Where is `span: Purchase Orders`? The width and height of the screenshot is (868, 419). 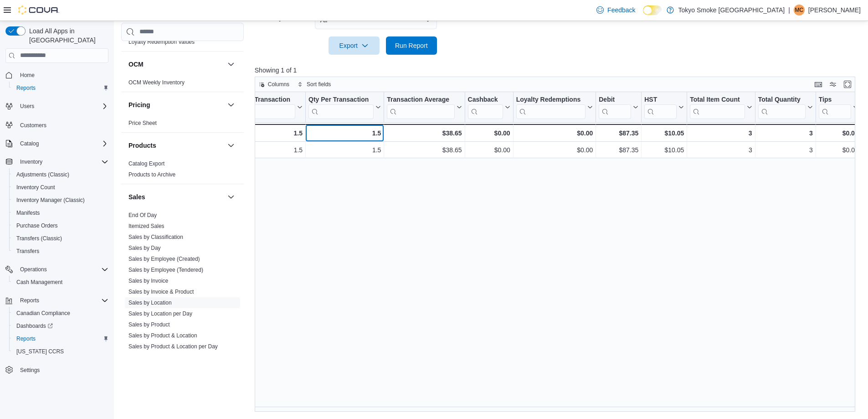
span: Purchase Orders is located at coordinates (61, 226).